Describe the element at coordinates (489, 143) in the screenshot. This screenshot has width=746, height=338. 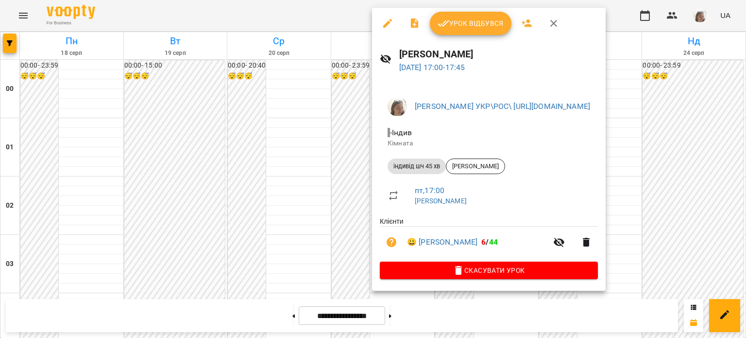
I see `p: Кімната` at that location.